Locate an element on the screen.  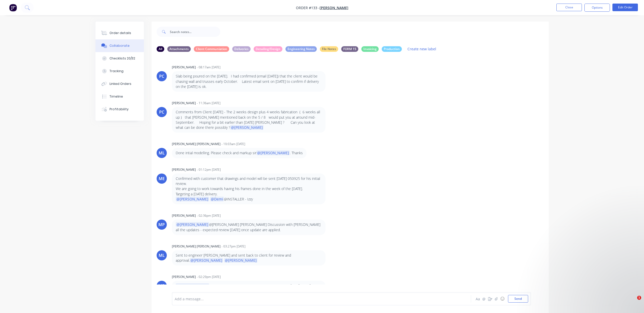
span: Order #133 - is located at coordinates (307, 7).